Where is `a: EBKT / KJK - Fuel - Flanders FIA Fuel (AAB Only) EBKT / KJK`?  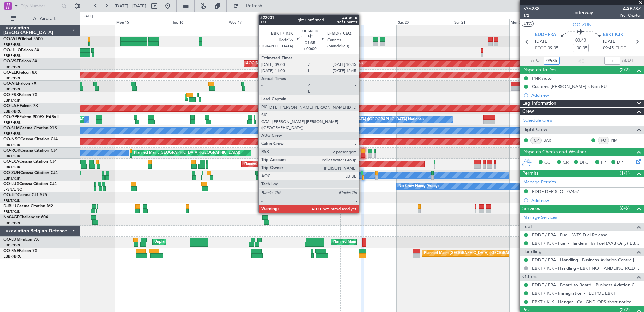 a: EBKT / KJK - Fuel - Flanders FIA Fuel (AAB Only) EBKT / KJK is located at coordinates (586, 243).